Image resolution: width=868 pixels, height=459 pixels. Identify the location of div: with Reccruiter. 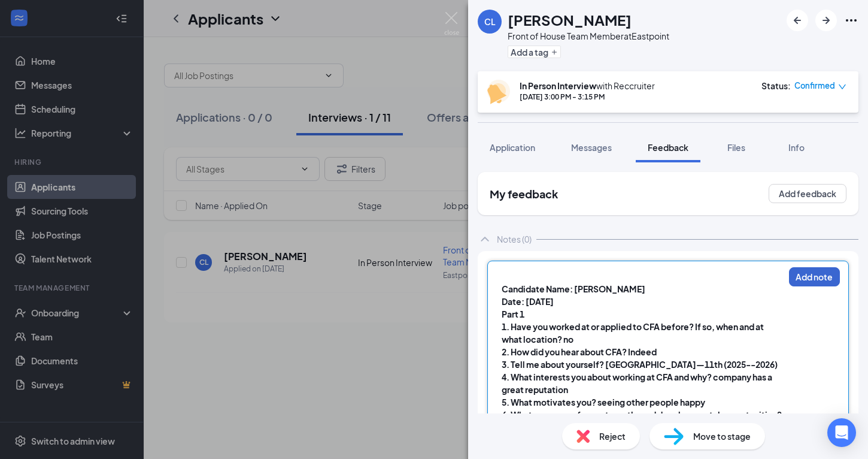
(588, 86).